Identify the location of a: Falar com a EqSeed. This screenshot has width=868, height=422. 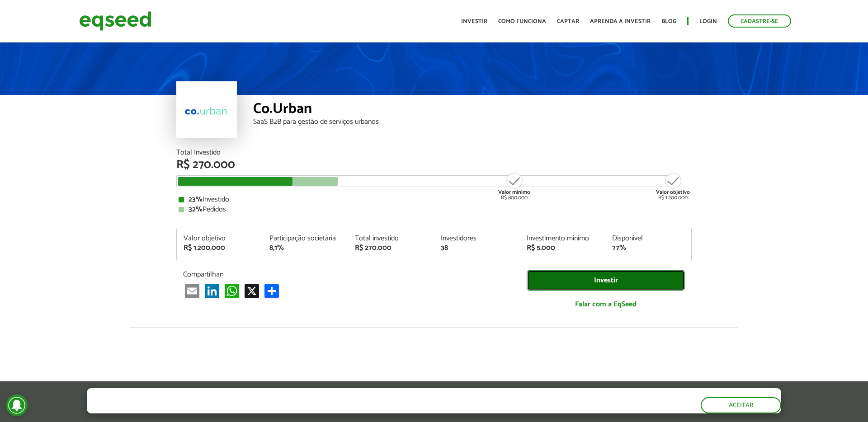
(605, 304).